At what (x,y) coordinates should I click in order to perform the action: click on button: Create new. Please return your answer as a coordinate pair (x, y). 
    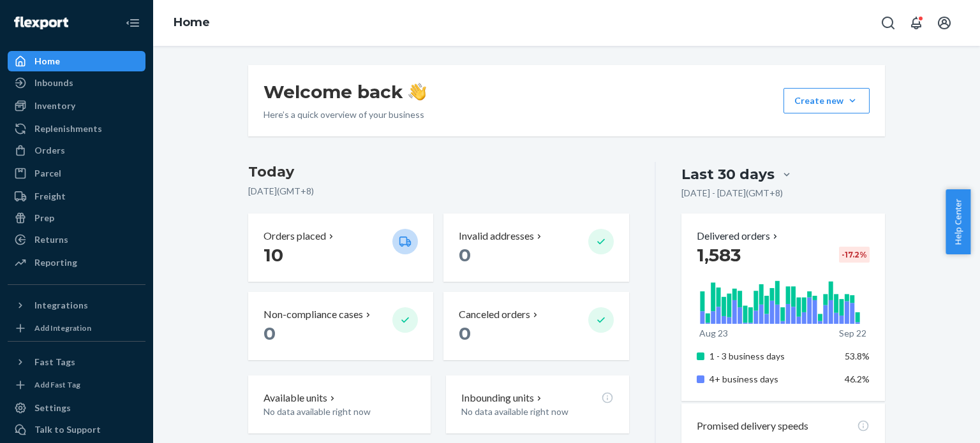
    Looking at the image, I should click on (826, 101).